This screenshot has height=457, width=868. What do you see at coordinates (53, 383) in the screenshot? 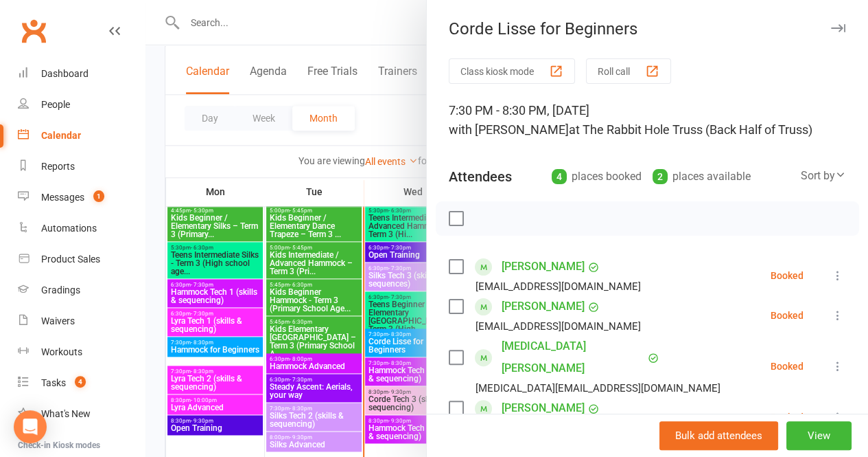
I see `div: Tasks` at bounding box center [53, 383].